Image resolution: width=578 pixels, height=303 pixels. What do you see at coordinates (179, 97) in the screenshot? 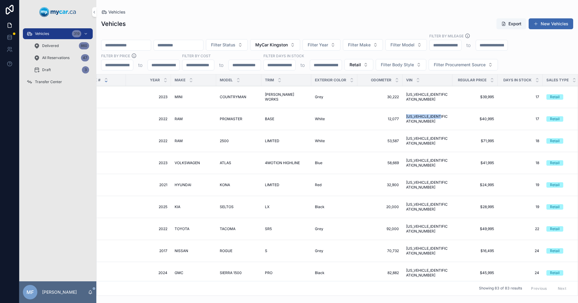
I see `span: MINI` at bounding box center [179, 97].